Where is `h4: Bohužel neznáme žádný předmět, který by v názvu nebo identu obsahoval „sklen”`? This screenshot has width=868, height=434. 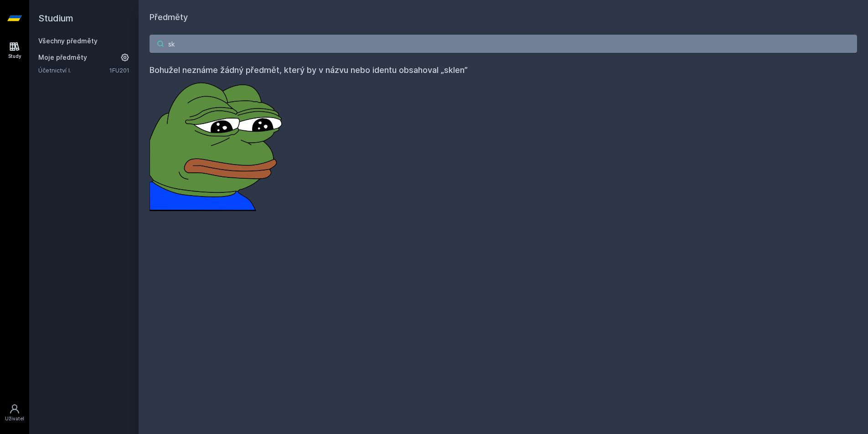
h4: Bohužel neznáme žádný předmět, který by v názvu nebo identu obsahoval „sklen” is located at coordinates (503, 70).